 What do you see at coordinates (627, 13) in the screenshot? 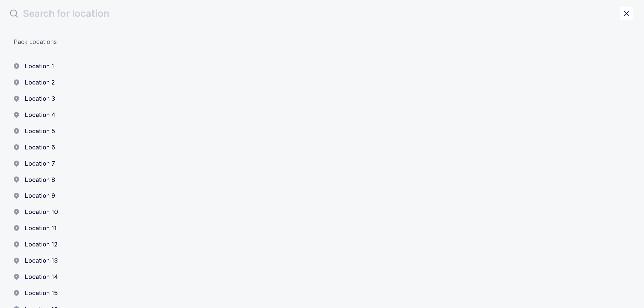
I see `button: close drawer` at bounding box center [627, 13].